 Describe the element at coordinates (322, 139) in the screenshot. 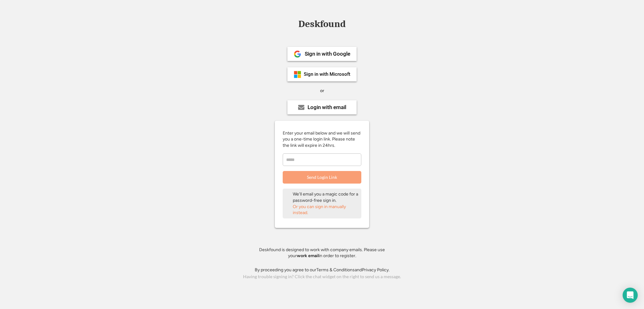

I see `div: Enter your email below and we will send you a one-time login link. Please note the link will expi...` at that location.